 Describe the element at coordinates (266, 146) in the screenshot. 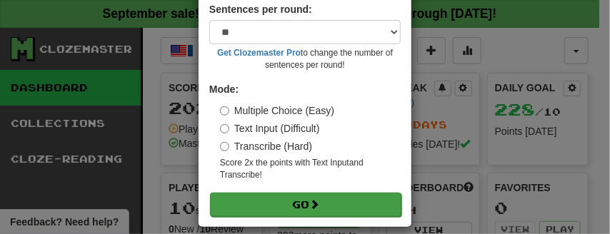

I see `label: Transcribe (Hard)` at that location.